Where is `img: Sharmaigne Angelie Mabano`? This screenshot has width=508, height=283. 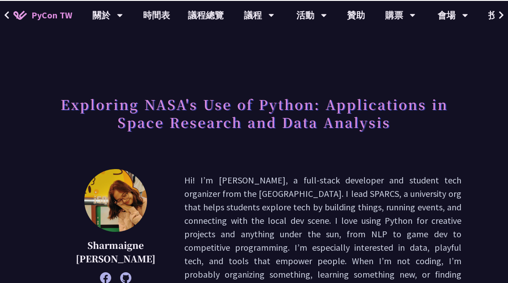 img: Sharmaigne Angelie Mabano is located at coordinates (116, 200).